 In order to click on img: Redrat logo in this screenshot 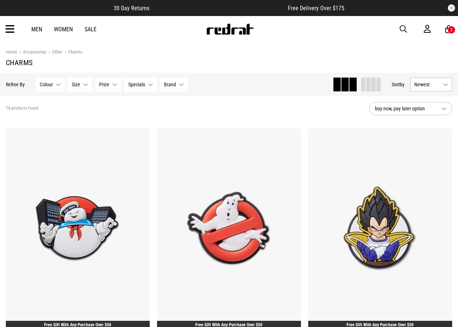, I will do `click(230, 29)`.